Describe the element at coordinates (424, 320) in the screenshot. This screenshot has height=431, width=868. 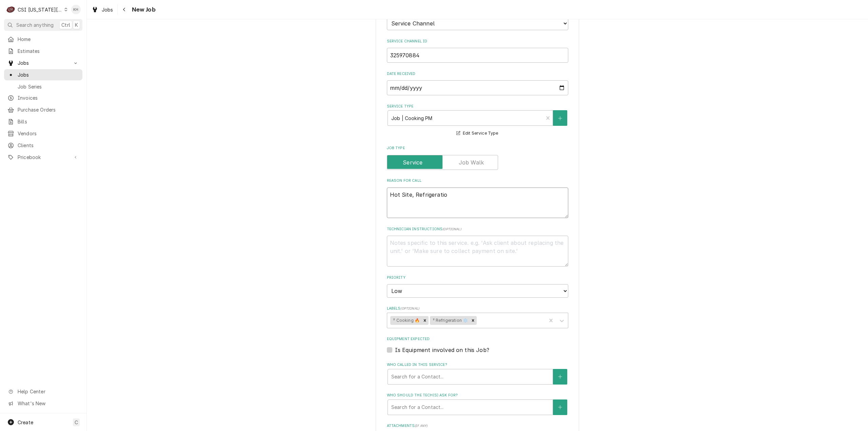
I see `div: Remove ² Cooking 🔥` at that location.